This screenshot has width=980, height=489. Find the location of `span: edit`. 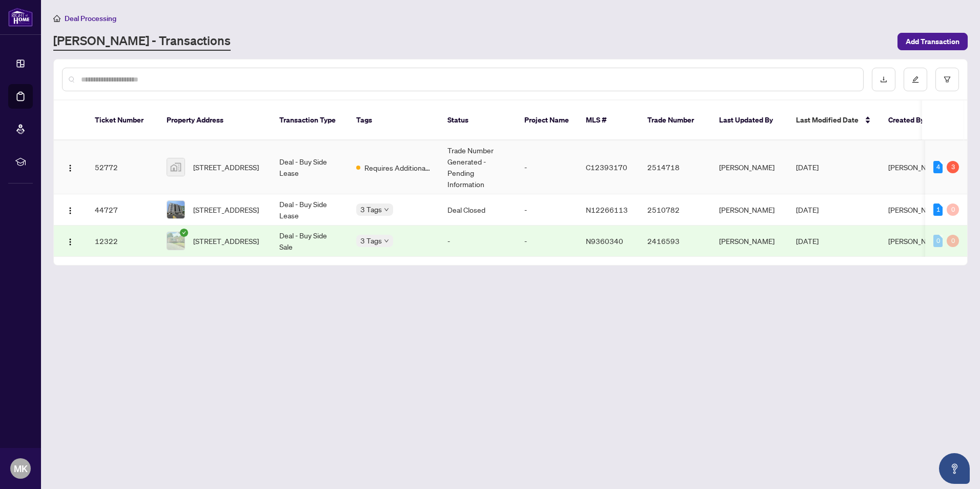

span: edit is located at coordinates (916, 79).